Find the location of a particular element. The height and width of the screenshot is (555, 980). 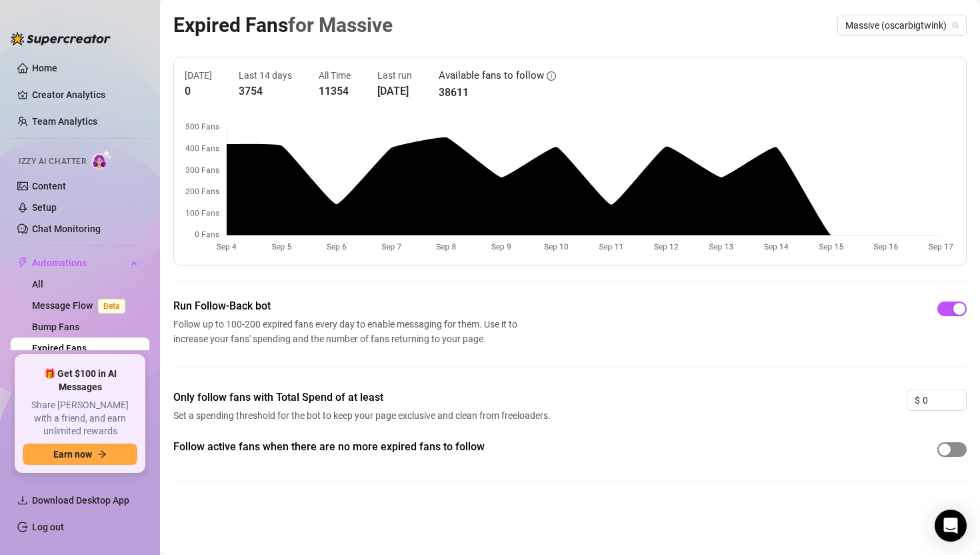

a: Chat Monitoring is located at coordinates (66, 229).